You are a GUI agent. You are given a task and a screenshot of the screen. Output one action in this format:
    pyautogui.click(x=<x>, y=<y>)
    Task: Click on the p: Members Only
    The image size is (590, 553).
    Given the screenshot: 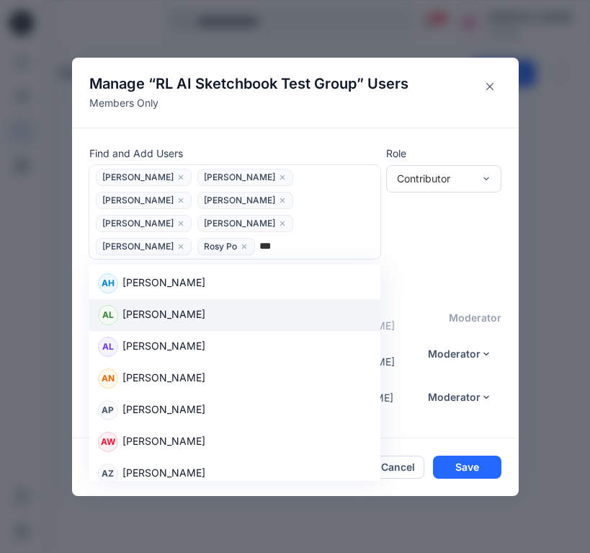 What is the action you would take?
    pyautogui.click(x=249, y=102)
    